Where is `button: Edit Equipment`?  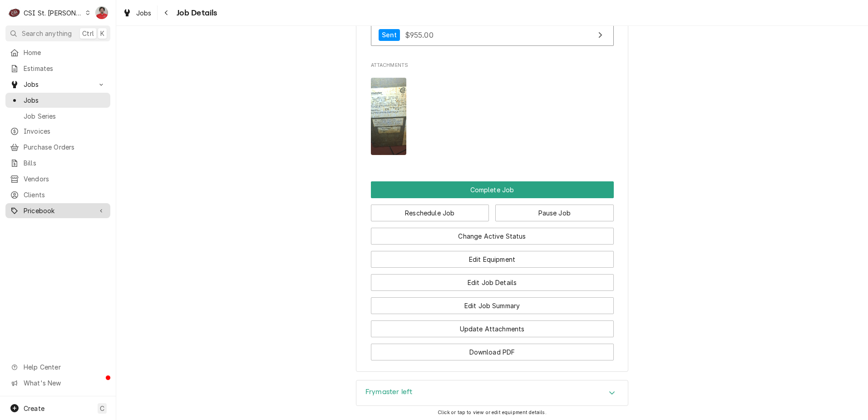
button: Edit Equipment is located at coordinates (492, 259).